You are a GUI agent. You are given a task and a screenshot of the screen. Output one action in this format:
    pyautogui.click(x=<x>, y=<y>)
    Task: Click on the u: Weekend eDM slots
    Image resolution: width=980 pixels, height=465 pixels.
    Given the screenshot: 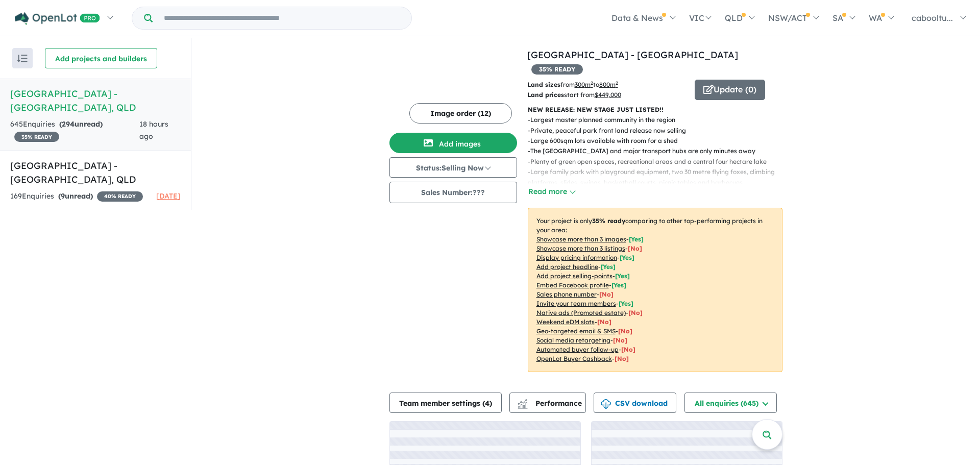 What is the action you would take?
    pyautogui.click(x=566, y=322)
    